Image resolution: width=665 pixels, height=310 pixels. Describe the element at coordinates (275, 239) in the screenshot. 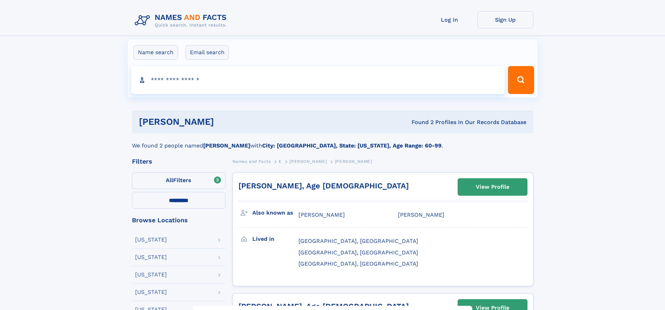

I see `h3: Lived in` at that location.